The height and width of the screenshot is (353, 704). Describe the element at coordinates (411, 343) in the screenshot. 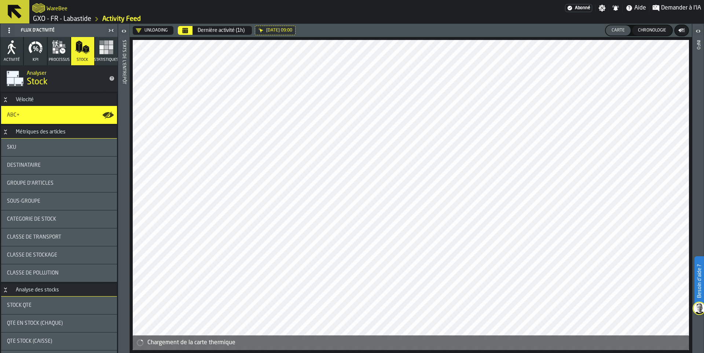

I see `div: alert-Chargement de la carte thermique` at that location.